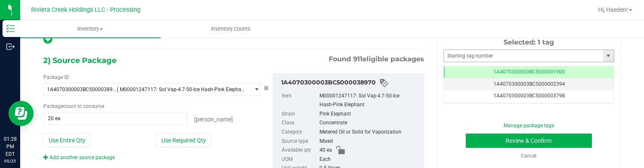  I want to click on div: Metered Oil or Solid for Vaporization, so click(369, 132).